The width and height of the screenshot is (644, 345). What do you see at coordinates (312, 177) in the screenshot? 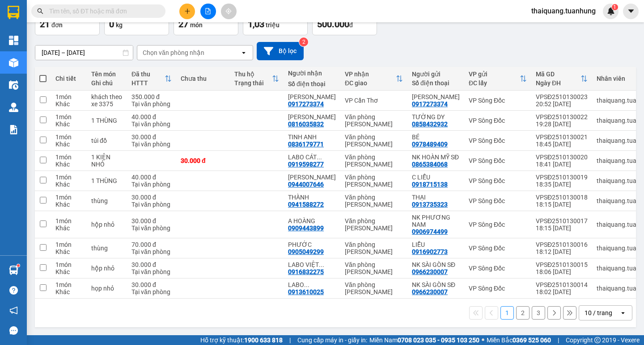
I see `div: NGỌC LAN` at bounding box center [312, 177].